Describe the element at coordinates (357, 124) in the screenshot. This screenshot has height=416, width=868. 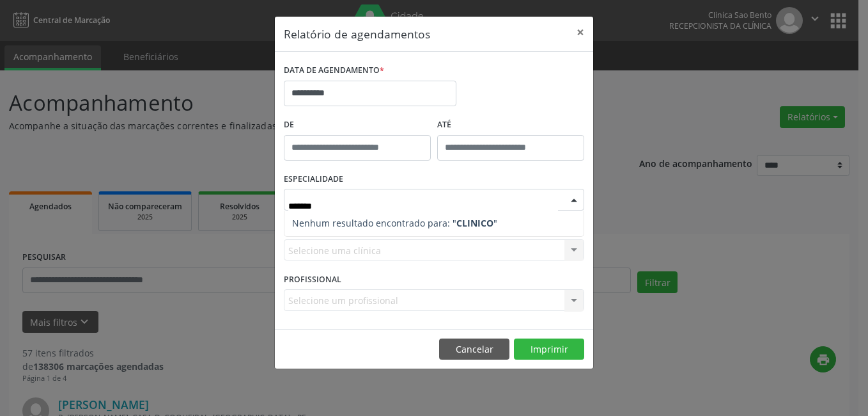
I see `label: De` at that location.